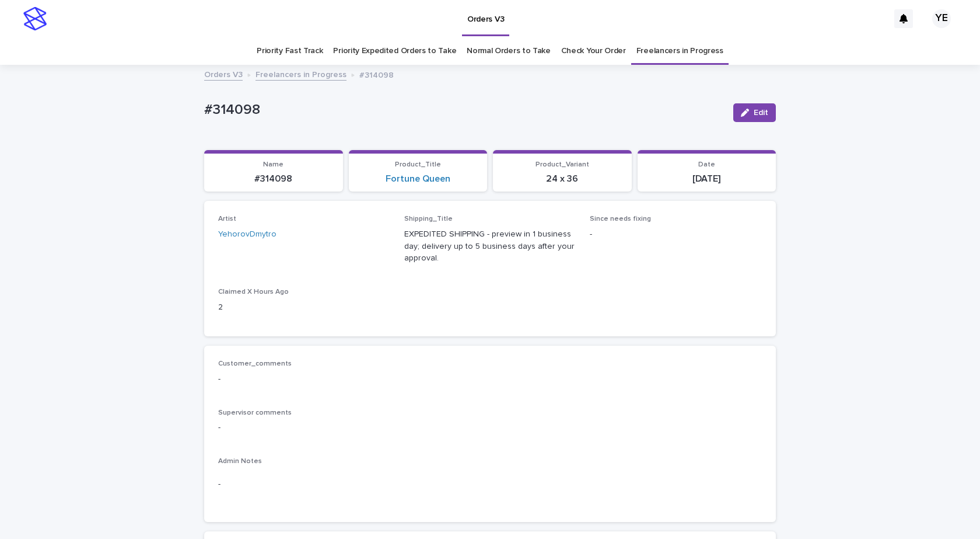  What do you see at coordinates (760, 112) in the screenshot?
I see `span: Edit` at bounding box center [760, 112].